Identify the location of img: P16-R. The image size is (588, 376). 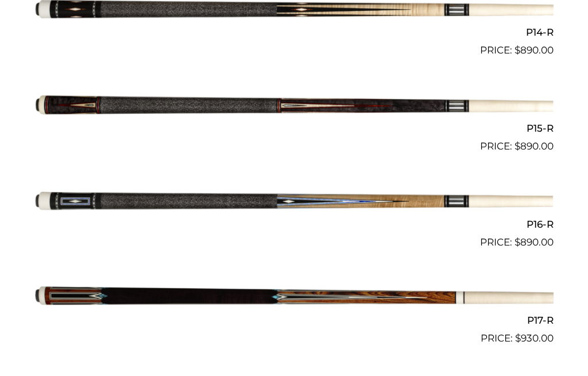
(294, 202).